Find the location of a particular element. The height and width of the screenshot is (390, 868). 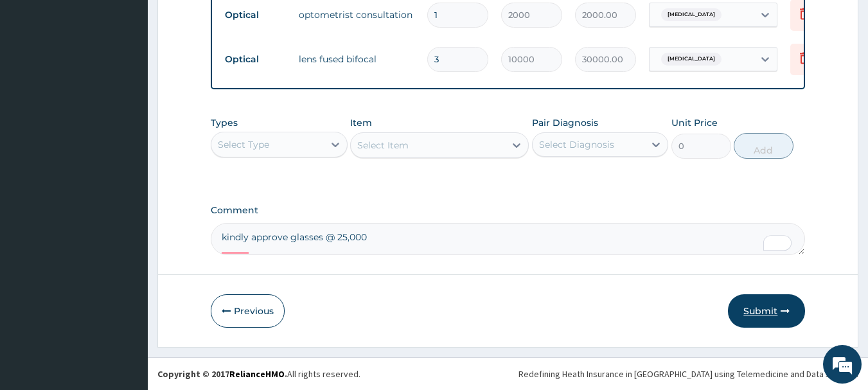

strong: Copyright © 2017 . is located at coordinates (222, 374).